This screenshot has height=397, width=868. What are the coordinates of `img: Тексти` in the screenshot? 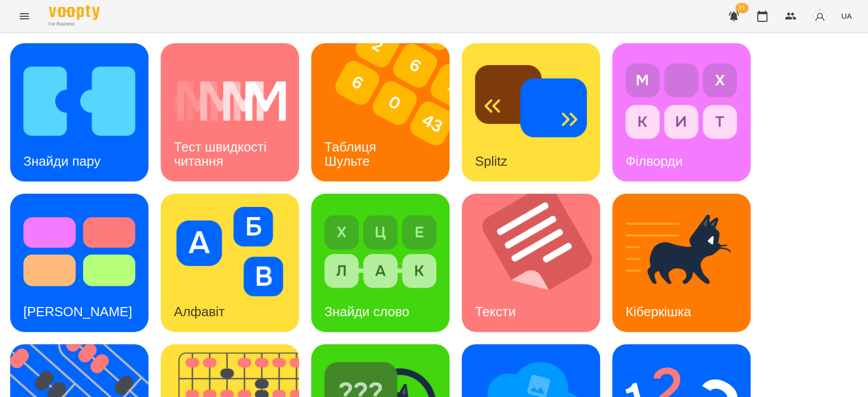 It's located at (537, 263).